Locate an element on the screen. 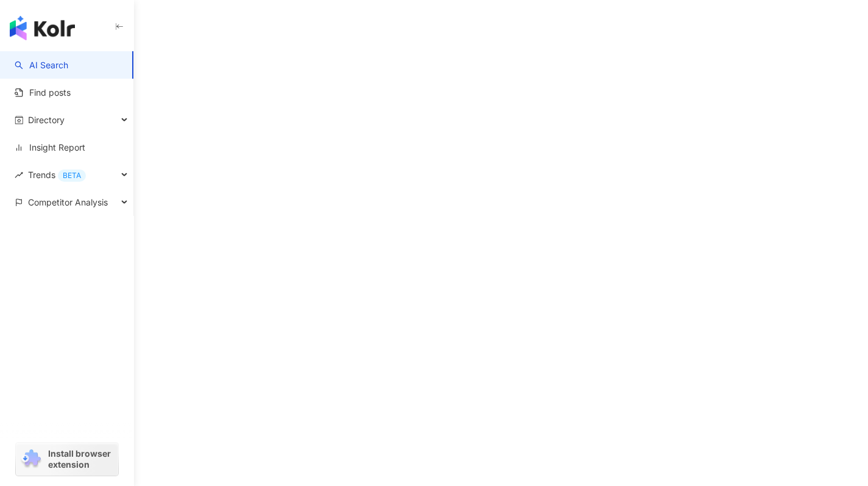  span: Directory is located at coordinates (46, 120).